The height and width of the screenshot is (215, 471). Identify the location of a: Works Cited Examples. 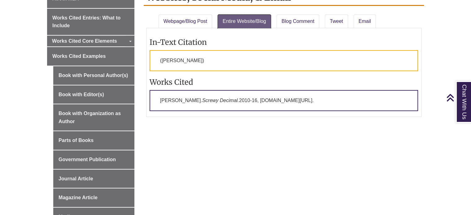
(91, 56).